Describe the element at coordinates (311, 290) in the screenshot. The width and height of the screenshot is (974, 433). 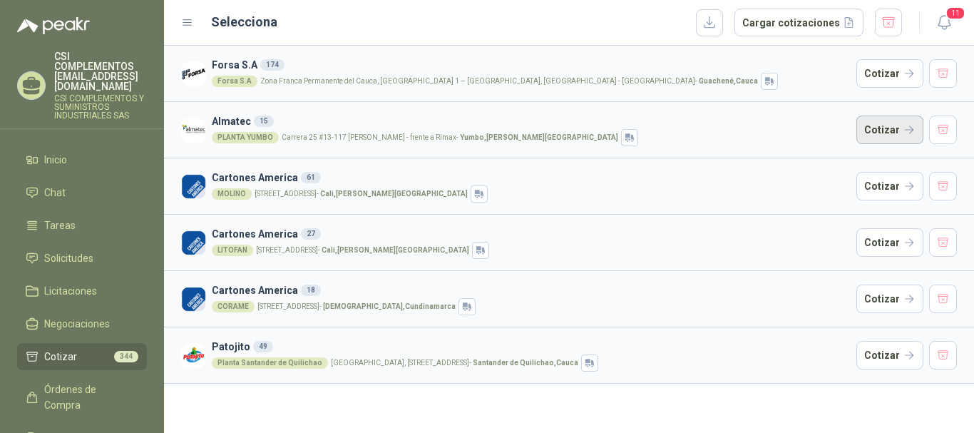
I see `div: 18` at that location.